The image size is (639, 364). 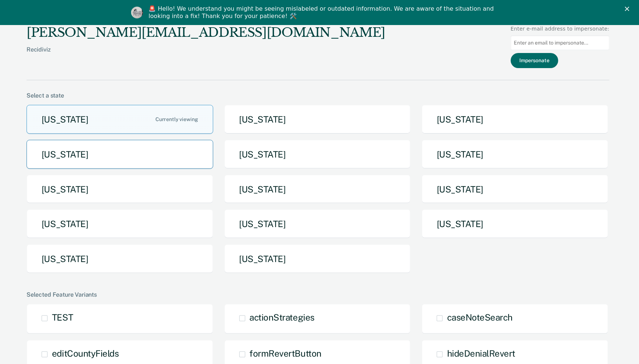 What do you see at coordinates (282, 317) in the screenshot?
I see `span: actionStrategies` at bounding box center [282, 317].